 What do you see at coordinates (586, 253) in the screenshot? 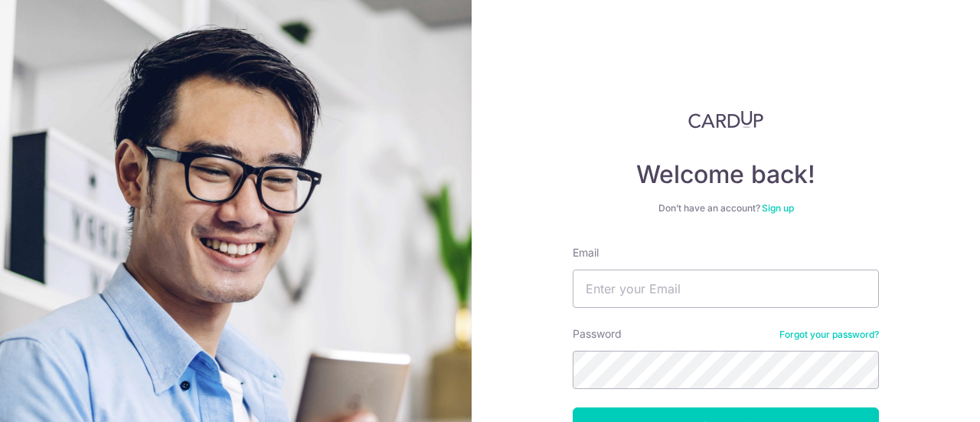
I see `label: Email` at bounding box center [586, 253].